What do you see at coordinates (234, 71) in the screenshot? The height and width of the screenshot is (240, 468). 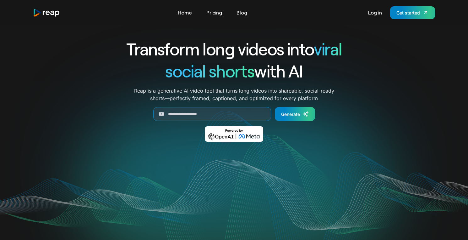 I see `h1: with AI` at bounding box center [234, 71].